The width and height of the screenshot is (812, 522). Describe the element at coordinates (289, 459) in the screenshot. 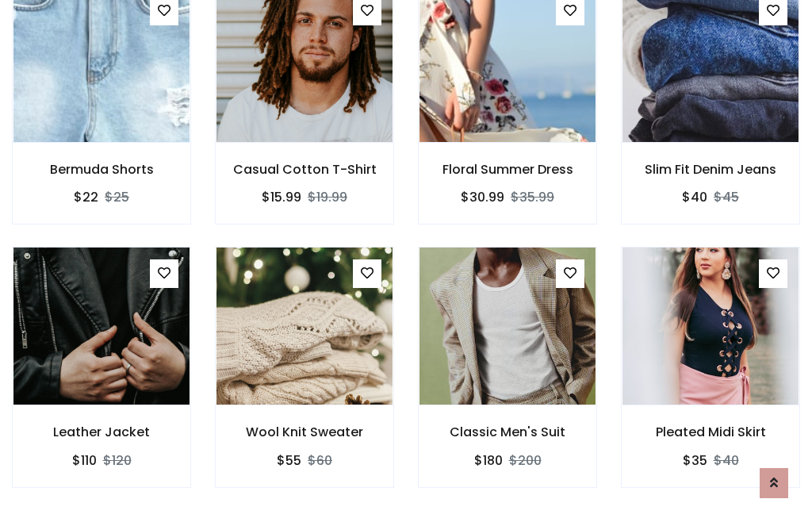

I see `h6: $55` at that location.